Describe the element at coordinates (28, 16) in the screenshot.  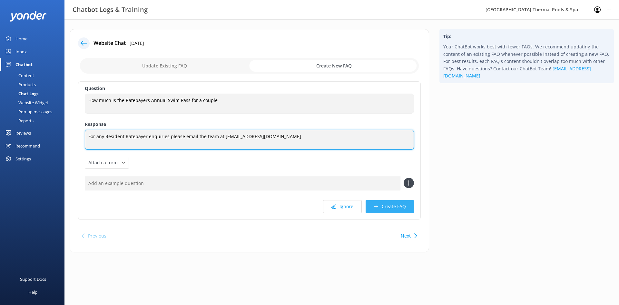
I see `img: yonder-white-logo.png` at that location.